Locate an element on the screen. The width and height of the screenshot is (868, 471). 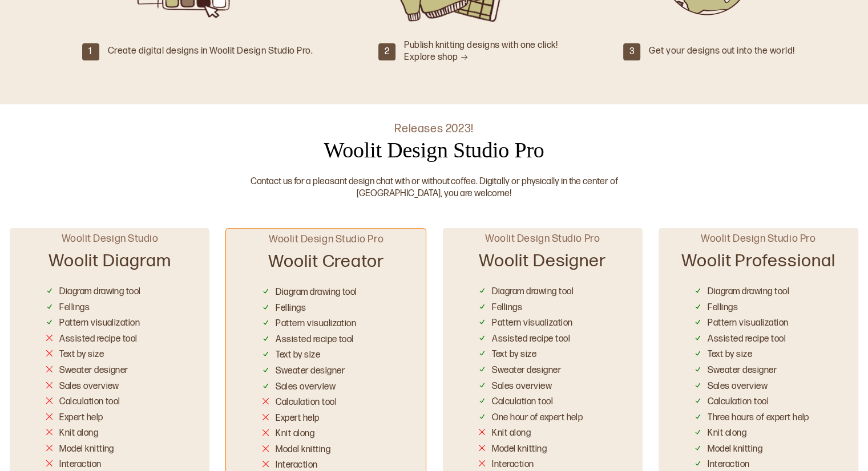
div: Three hours of expert help is located at coordinates (758, 418).